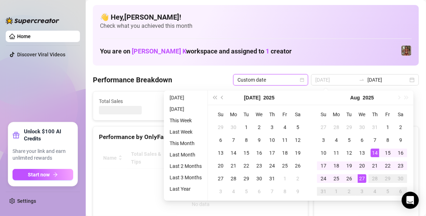  I want to click on a: Settings, so click(26, 201).